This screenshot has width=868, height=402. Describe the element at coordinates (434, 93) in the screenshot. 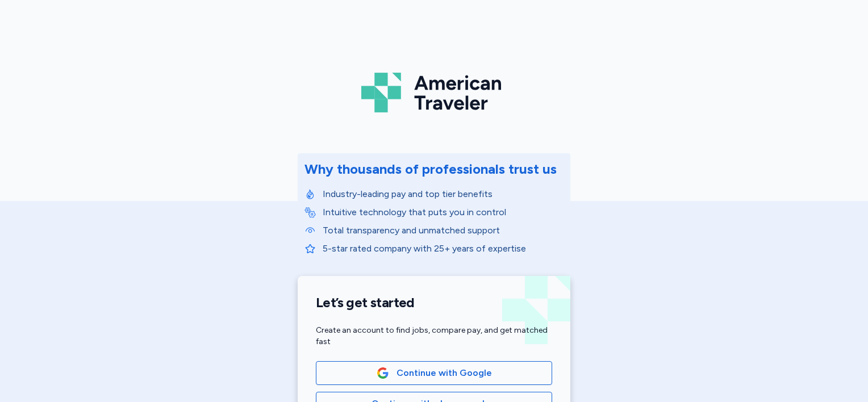

I see `img: Logo` at that location.